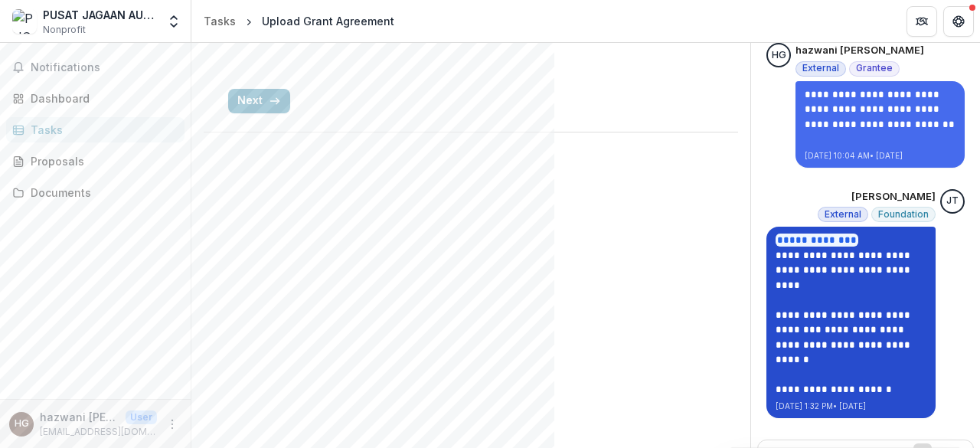 This screenshot has height=448, width=980. I want to click on button: Notifications, so click(95, 67).